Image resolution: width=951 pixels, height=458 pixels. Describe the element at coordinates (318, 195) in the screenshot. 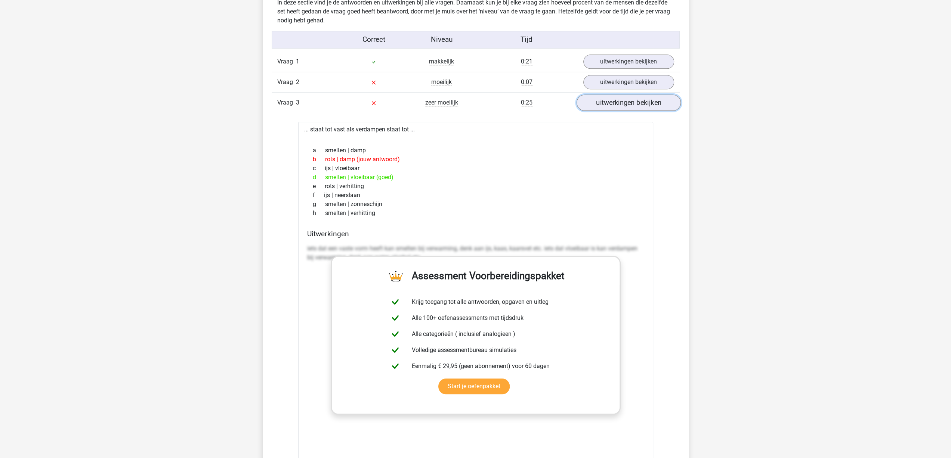

I see `span: f` at that location.